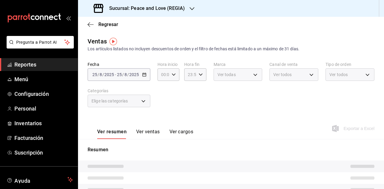 Image resolution: width=384 pixels, height=189 pixels. Describe the element at coordinates (44, 65) in the screenshot. I see `span: Reportes` at that location.